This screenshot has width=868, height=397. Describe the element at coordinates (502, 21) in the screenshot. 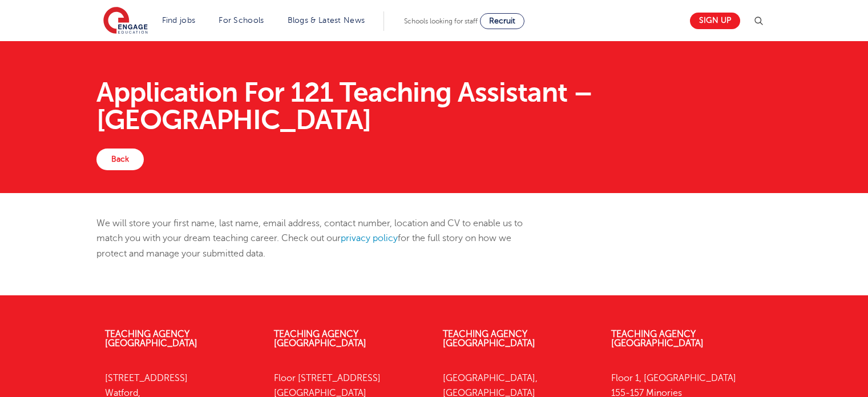

I see `span: Recruit` at that location.